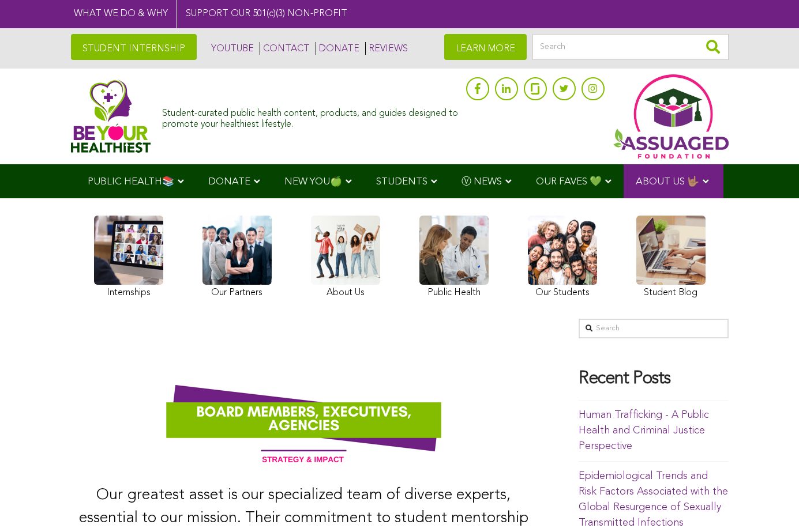 The width and height of the screenshot is (799, 532). What do you see at coordinates (284, 49) in the screenshot?
I see `a: CONTACT` at bounding box center [284, 49].